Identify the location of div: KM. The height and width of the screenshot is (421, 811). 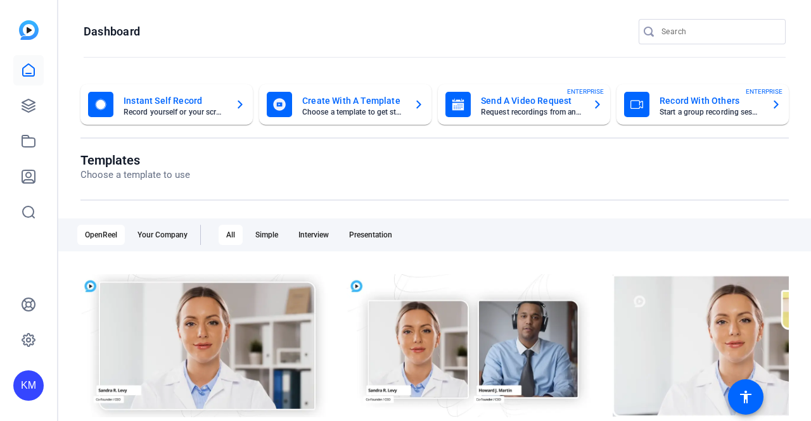
(29, 386).